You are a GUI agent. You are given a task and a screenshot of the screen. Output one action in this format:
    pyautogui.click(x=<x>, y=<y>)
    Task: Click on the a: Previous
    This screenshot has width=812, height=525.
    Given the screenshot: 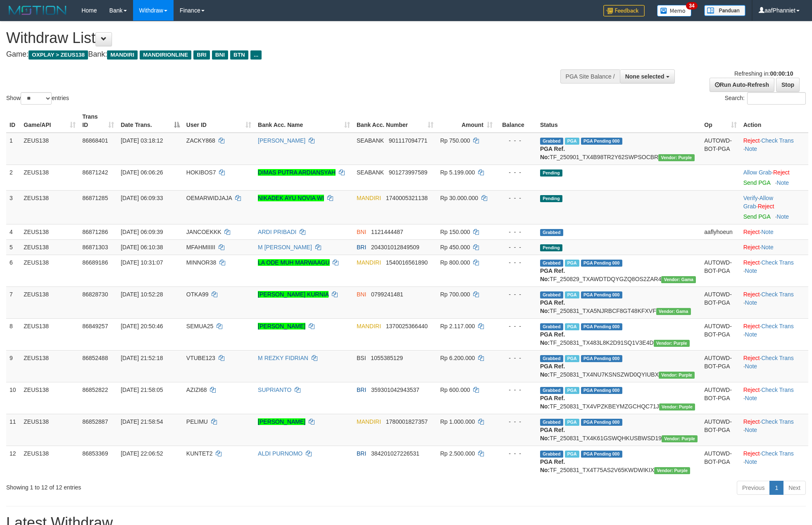 What is the action you would take?
    pyautogui.click(x=753, y=488)
    